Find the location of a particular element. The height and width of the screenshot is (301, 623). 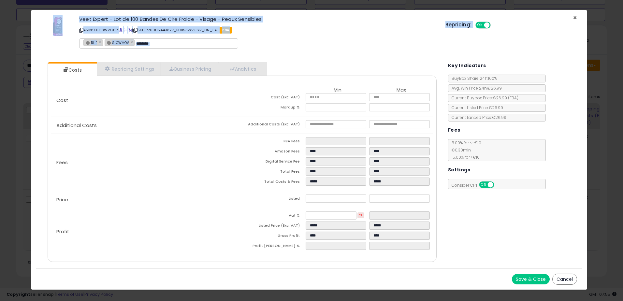

span: 15.00 % for > €10 is located at coordinates (464, 157).